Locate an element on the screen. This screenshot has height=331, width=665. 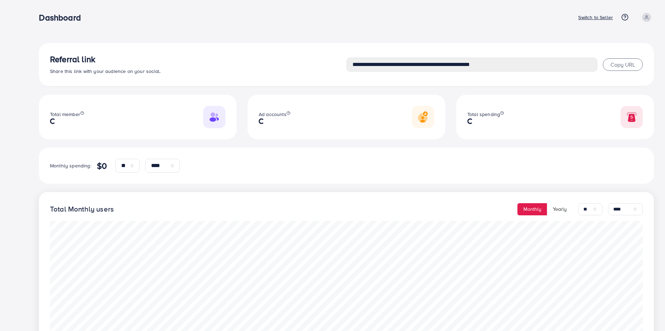
span: Copy URL is located at coordinates (622, 65).